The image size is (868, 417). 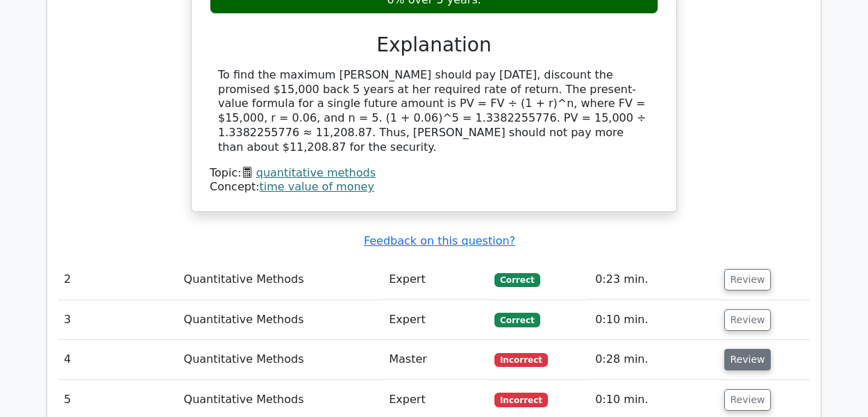 I want to click on td: 0:23 min., so click(x=653, y=280).